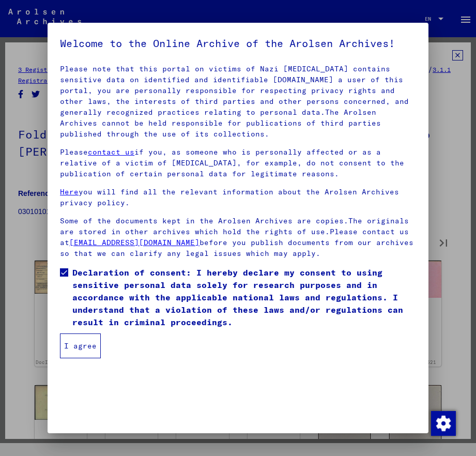 The height and width of the screenshot is (456, 476). What do you see at coordinates (111, 152) in the screenshot?
I see `a: contact us` at bounding box center [111, 152].